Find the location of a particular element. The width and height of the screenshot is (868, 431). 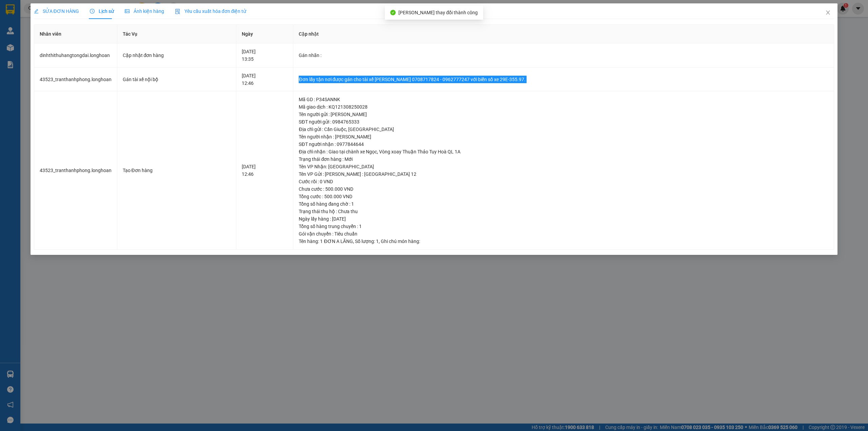

th: Cập nhật is located at coordinates (563, 34).